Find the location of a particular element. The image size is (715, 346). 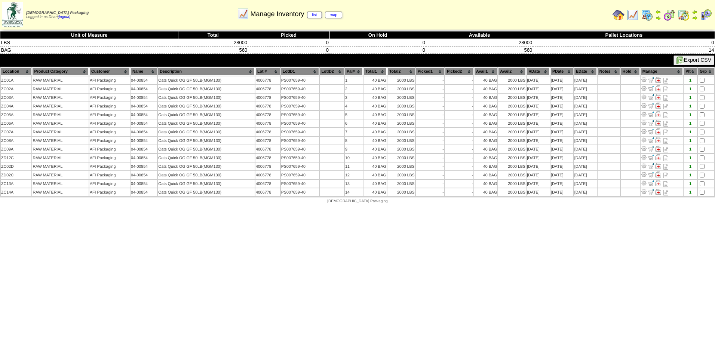

td: 1 is located at coordinates (354, 80).